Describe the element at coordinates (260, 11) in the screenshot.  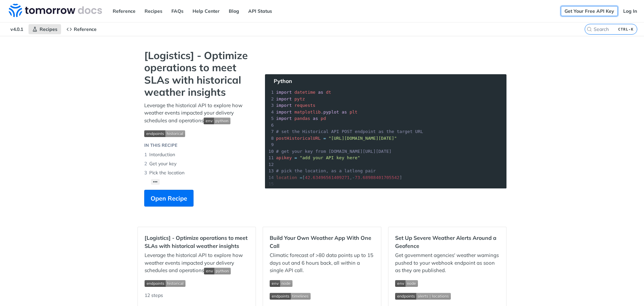
I see `a: API Status` at that location.